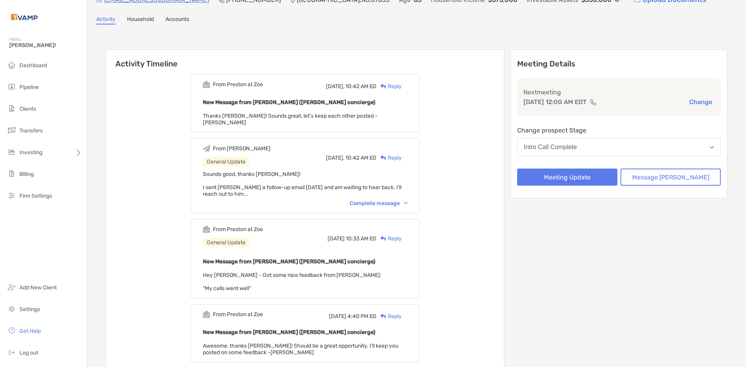 The image size is (746, 367). I want to click on span: Dashboard, so click(33, 65).